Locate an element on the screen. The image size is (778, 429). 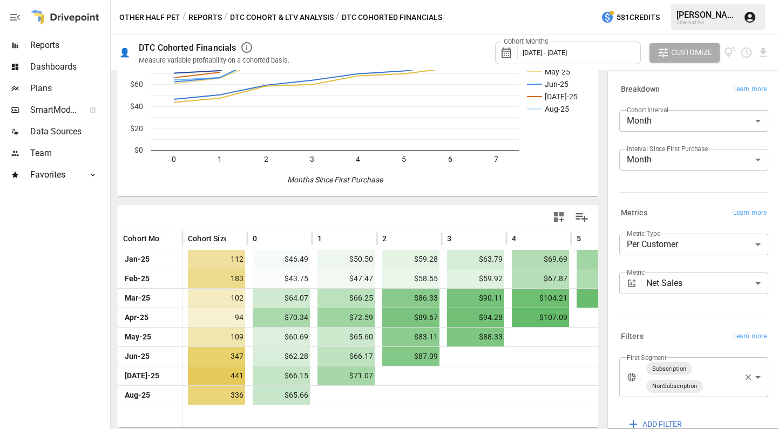
label: Metric is located at coordinates (636, 272).